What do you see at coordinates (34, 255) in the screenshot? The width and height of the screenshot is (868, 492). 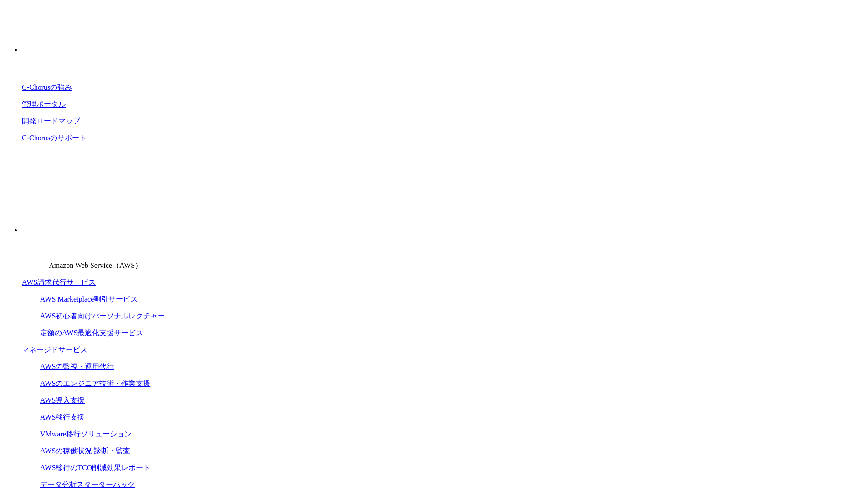 I see `img: Amazon Web Service（AWS）` at bounding box center [34, 255].